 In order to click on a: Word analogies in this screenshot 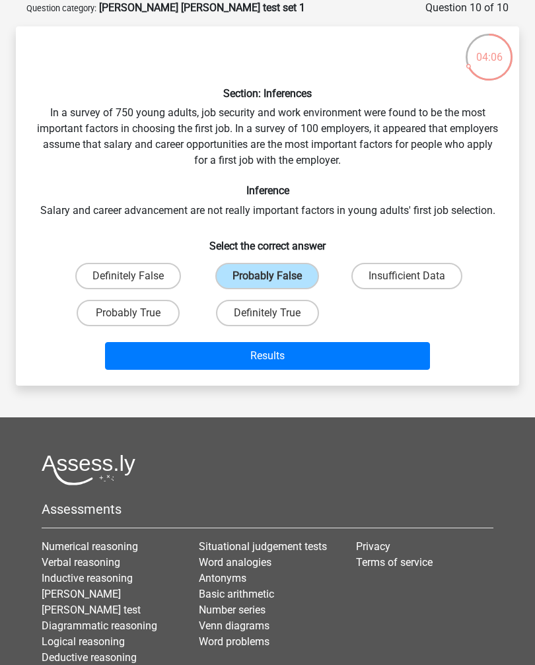, I will do `click(235, 562)`.